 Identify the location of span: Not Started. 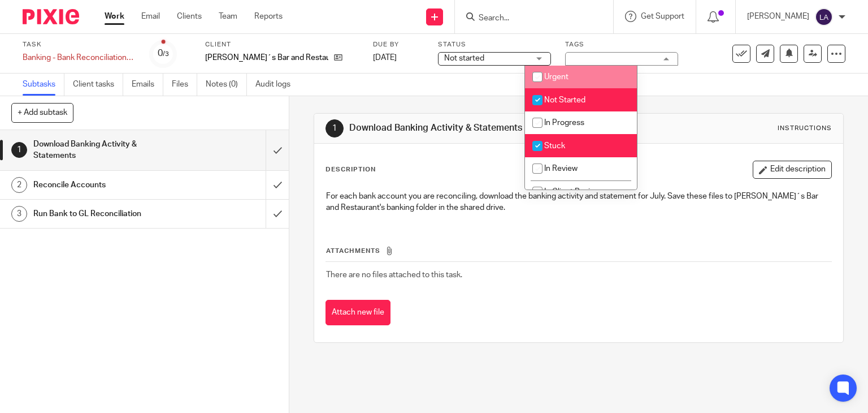
(565, 100).